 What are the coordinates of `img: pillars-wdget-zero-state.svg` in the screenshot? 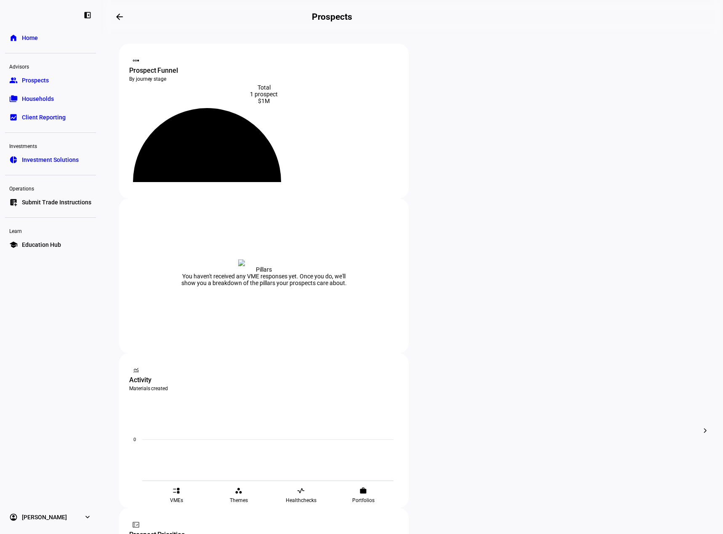 It's located at (264, 263).